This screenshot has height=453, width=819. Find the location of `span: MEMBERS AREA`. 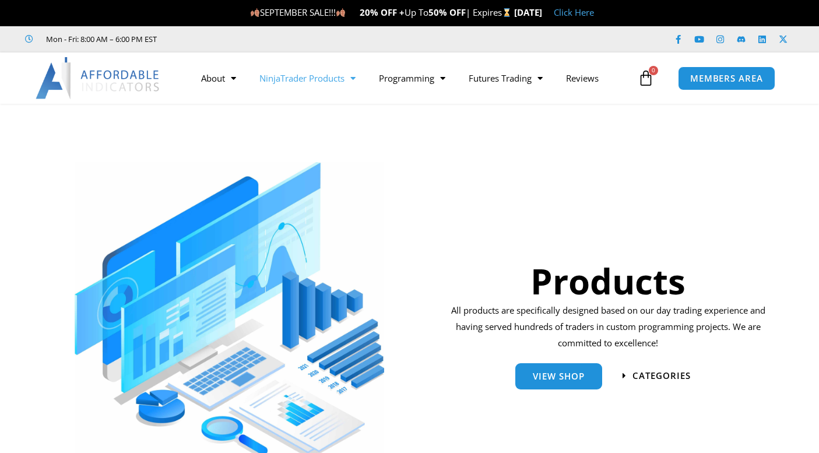

span: MEMBERS AREA is located at coordinates (726, 78).